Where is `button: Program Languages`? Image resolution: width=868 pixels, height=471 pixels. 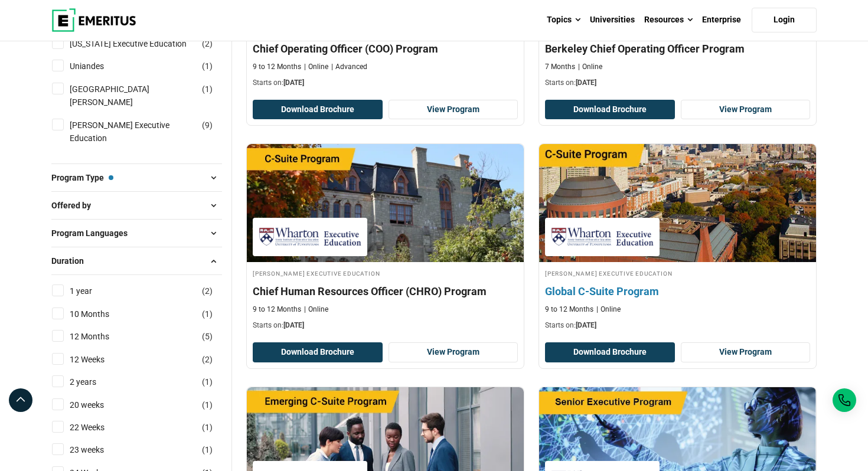
button: Program Languages is located at coordinates (136, 233).